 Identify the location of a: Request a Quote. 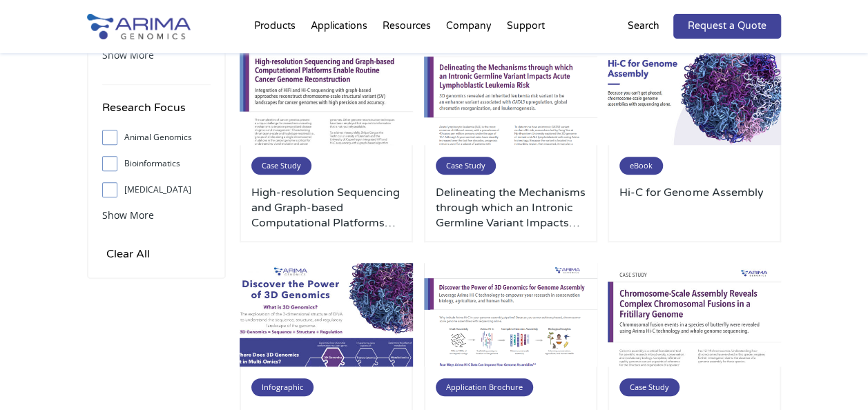
(728, 26).